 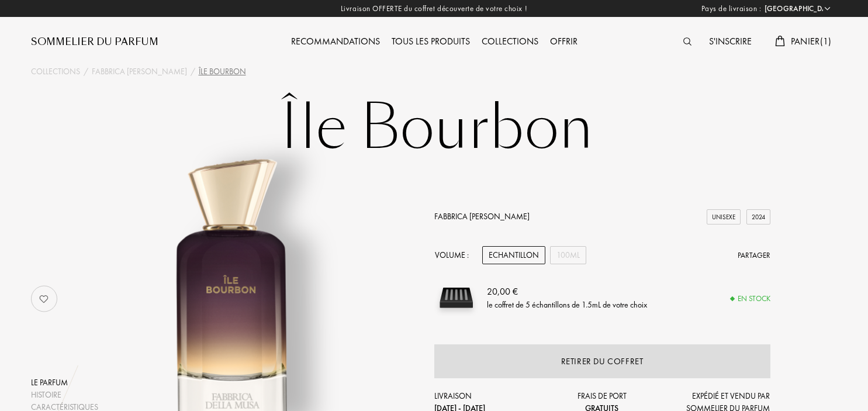 What do you see at coordinates (44, 299) in the screenshot?
I see `img: no_like_p.png` at bounding box center [44, 299].